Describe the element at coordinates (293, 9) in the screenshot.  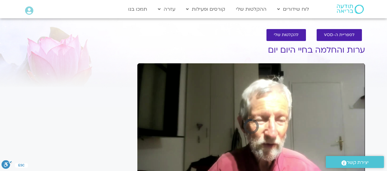
I see `a: לוח שידורים` at that location.